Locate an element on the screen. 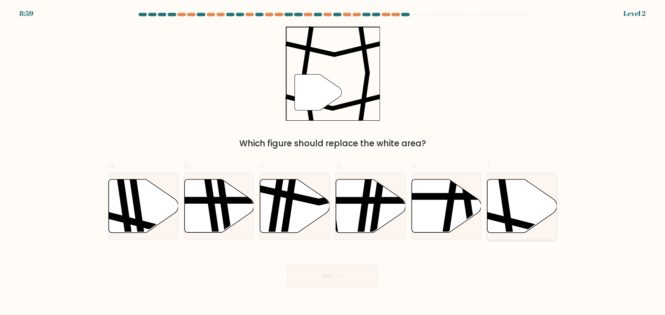 This screenshot has height=315, width=665. button: Next is located at coordinates (332, 276).